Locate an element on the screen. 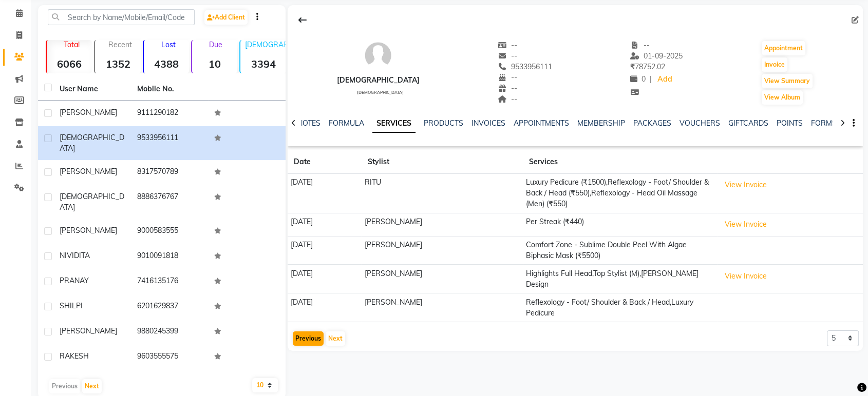  td: 9533956111 is located at coordinates (170, 143).